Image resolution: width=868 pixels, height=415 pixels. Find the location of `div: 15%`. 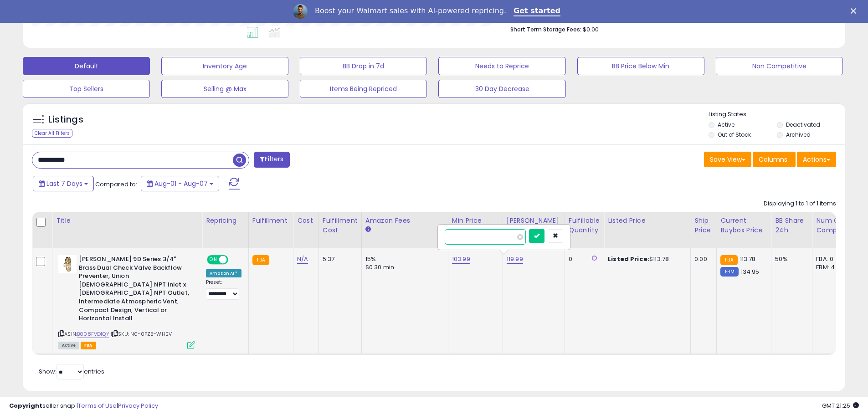

div: 15% is located at coordinates (403, 259).